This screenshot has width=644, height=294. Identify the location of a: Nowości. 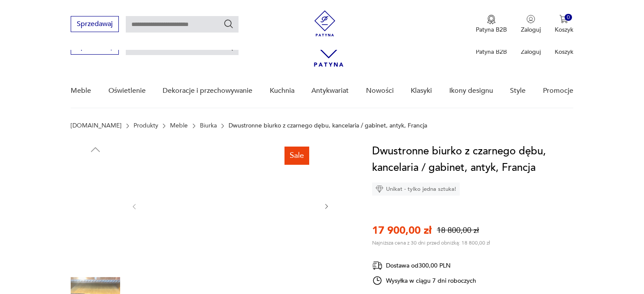
(380, 91).